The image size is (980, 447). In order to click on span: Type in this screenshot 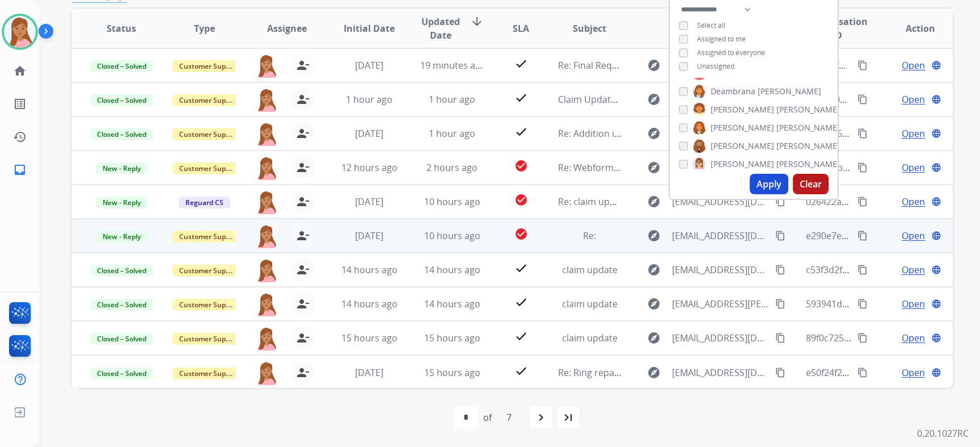, I will do `click(204, 28)`.